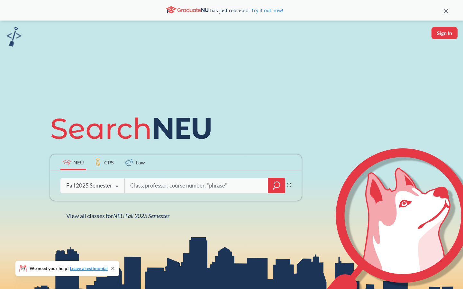  I want to click on span: View all classes for, so click(118, 216).